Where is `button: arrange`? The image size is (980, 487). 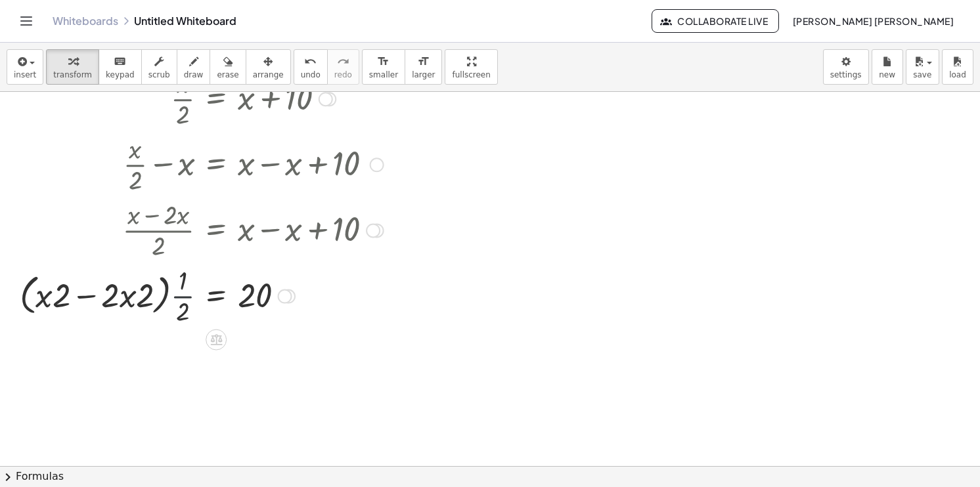 button: arrange is located at coordinates (268, 67).